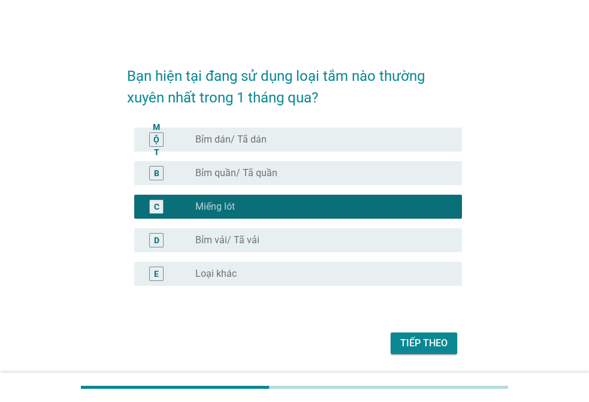 Image resolution: width=589 pixels, height=402 pixels. What do you see at coordinates (278, 87) in the screenshot?
I see `font: Bạn hiện tại đang sử dụng loại tắm nào thường xuyên nhất trong 1 tháng qua?` at bounding box center [278, 87].